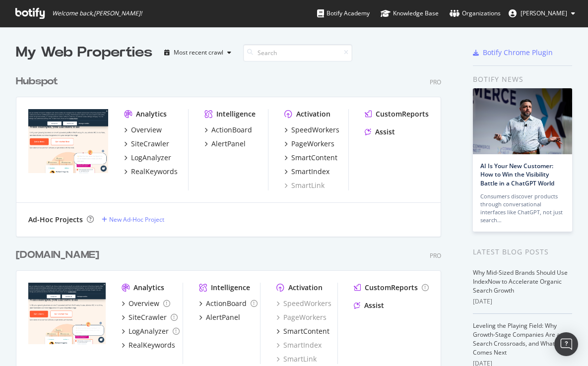 Image resolution: width=588 pixels, height=366 pixels. I want to click on div: My Web Properties, so click(84, 53).